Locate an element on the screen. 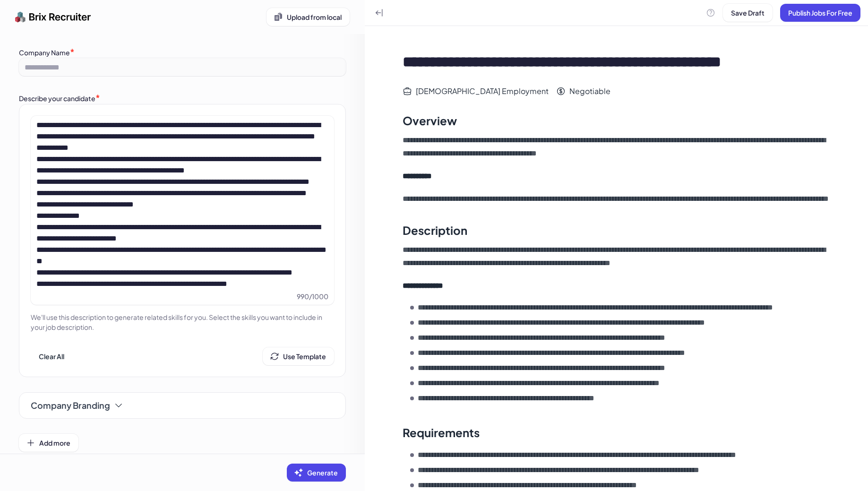 The width and height of the screenshot is (868, 491). button: Add more is located at coordinates (49, 442).